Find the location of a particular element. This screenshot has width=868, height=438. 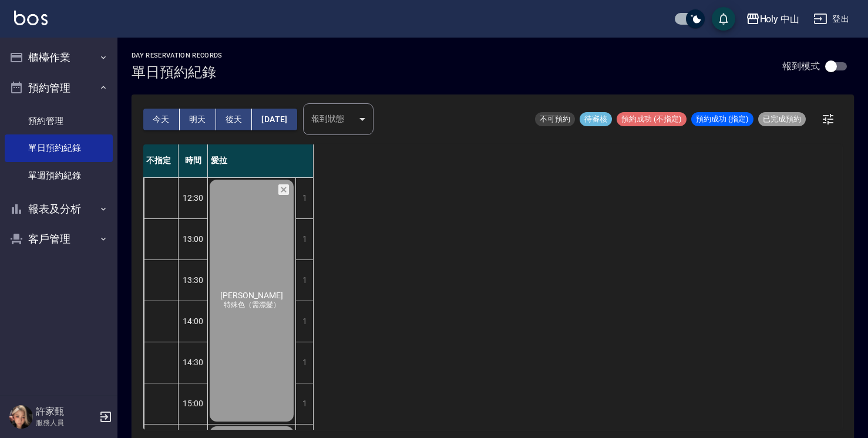

button: 今天 is located at coordinates (162, 119).